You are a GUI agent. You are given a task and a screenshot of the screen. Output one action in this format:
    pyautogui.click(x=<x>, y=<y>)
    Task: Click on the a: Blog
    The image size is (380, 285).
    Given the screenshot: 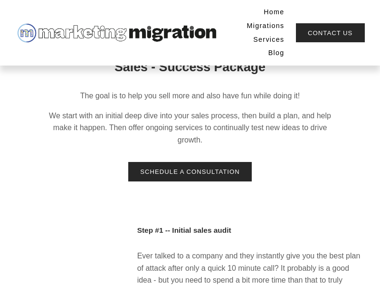 What is the action you would take?
    pyautogui.click(x=277, y=53)
    